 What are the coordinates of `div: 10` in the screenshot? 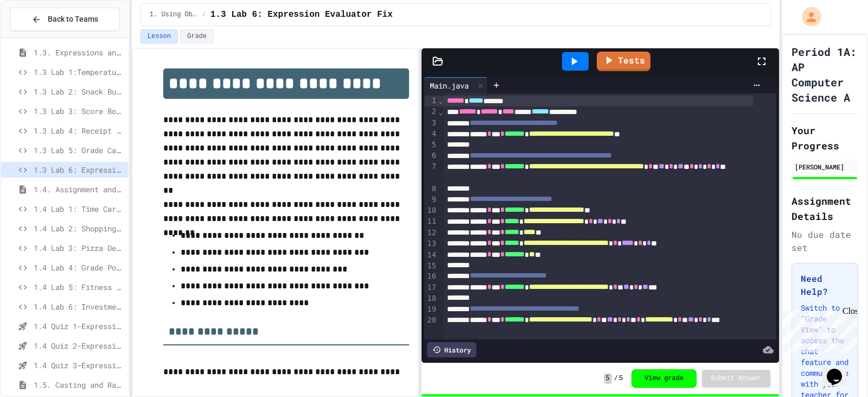 It's located at (431, 211).